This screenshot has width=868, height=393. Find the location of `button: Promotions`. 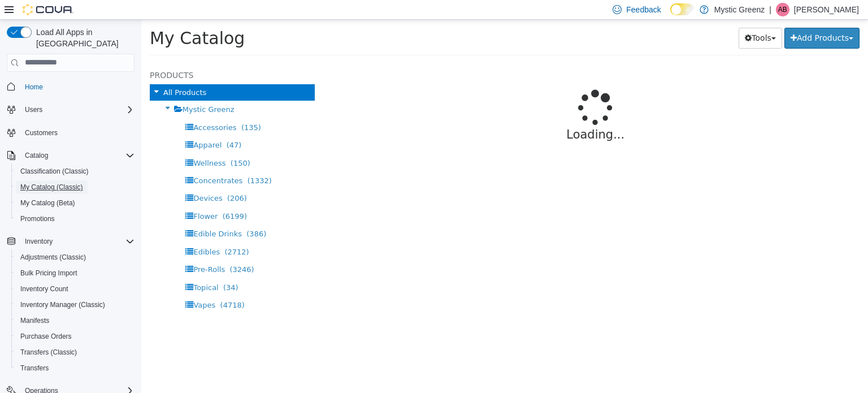

button: Promotions is located at coordinates (75, 219).